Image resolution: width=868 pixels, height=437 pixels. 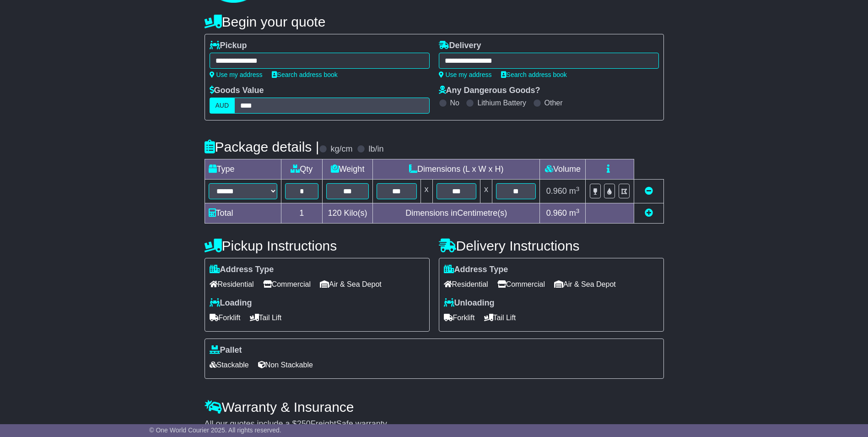 I want to click on td: 1, so click(x=301, y=214).